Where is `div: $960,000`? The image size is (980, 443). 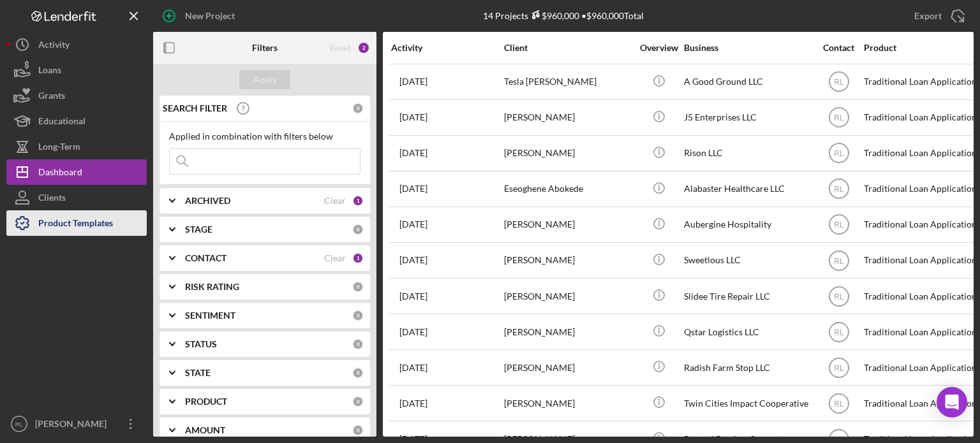 div: $960,000 is located at coordinates (554, 15).